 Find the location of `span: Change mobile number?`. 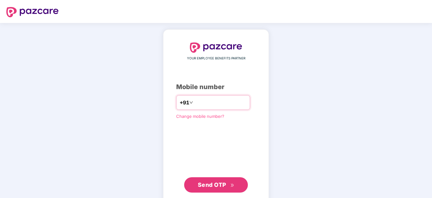

span: Change mobile number? is located at coordinates (200, 116).